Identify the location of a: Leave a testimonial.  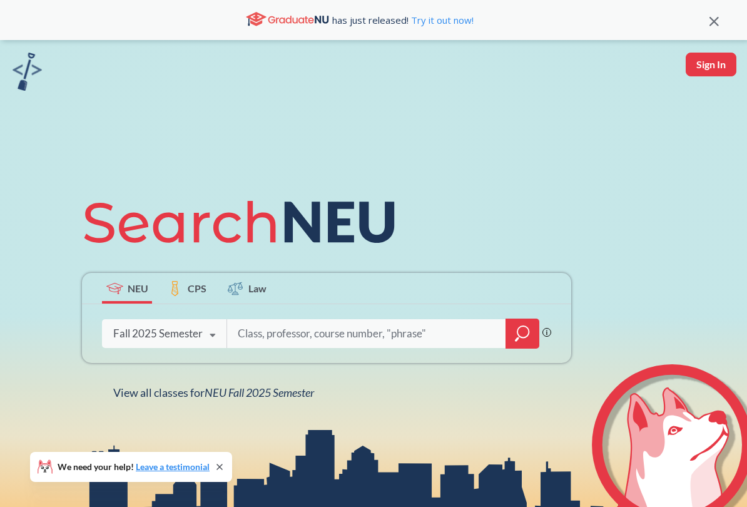
(173, 466).